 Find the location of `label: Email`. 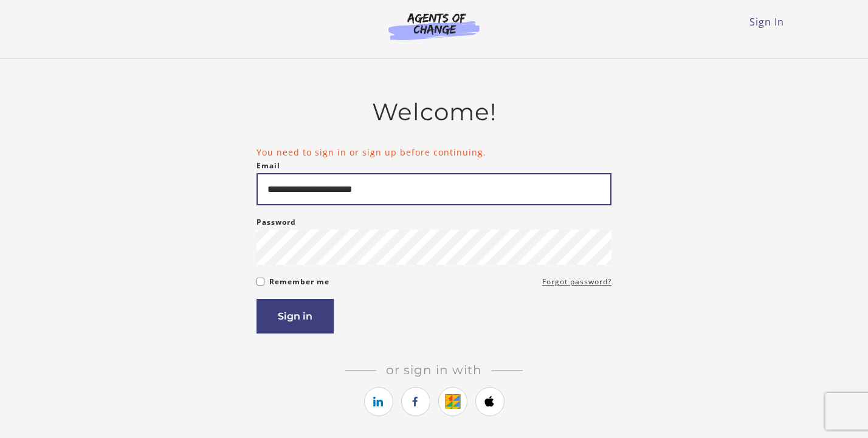

label: Email is located at coordinates (268, 166).